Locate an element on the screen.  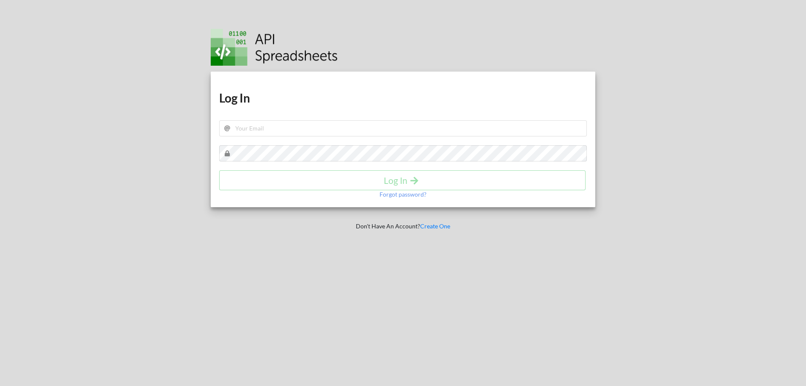
p: Forgot password? is located at coordinates (403, 194).